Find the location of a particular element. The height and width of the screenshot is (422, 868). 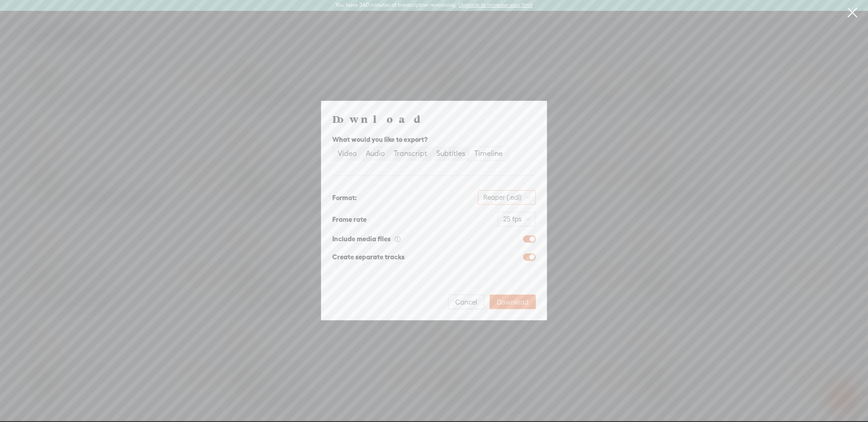

div: Subtitles is located at coordinates (451, 154).